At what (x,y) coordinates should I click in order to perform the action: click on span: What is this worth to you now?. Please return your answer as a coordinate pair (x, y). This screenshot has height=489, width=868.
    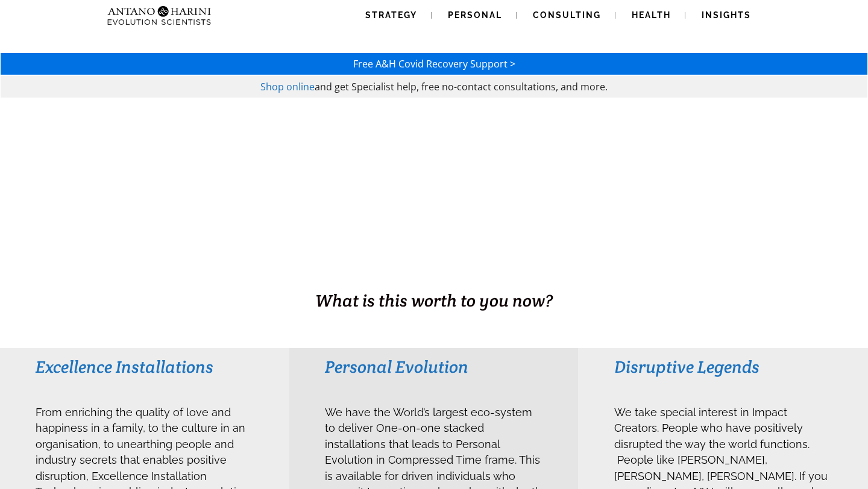
    Looking at the image, I should click on (434, 301).